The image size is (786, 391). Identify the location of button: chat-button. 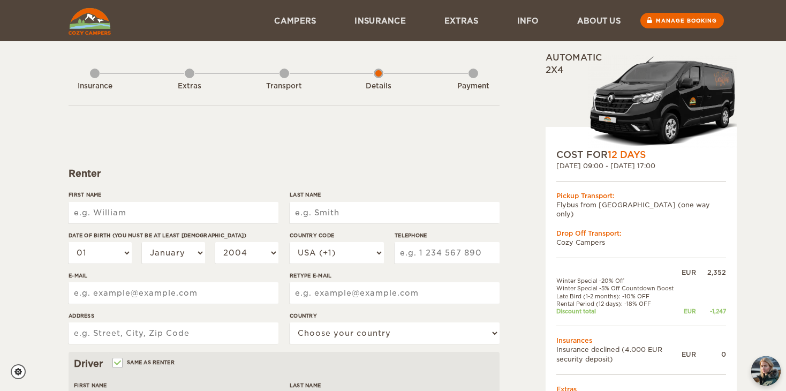
(765, 370).